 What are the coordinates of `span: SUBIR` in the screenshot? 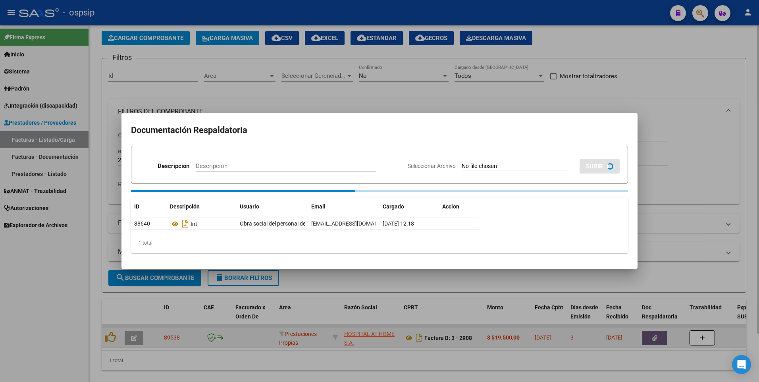 It's located at (595, 166).